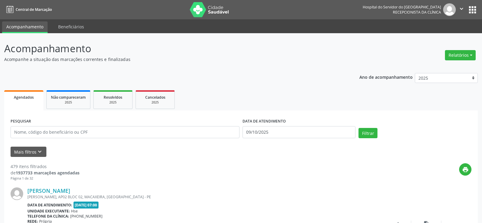 The image size is (482, 223). I want to click on b: Telefone da clínica:, so click(48, 216).